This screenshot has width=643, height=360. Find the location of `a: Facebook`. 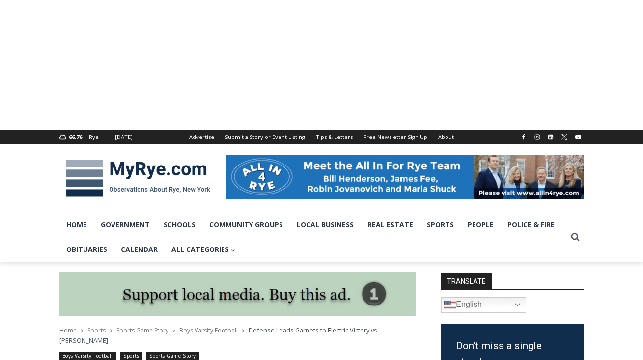

a: Facebook is located at coordinates (524, 137).